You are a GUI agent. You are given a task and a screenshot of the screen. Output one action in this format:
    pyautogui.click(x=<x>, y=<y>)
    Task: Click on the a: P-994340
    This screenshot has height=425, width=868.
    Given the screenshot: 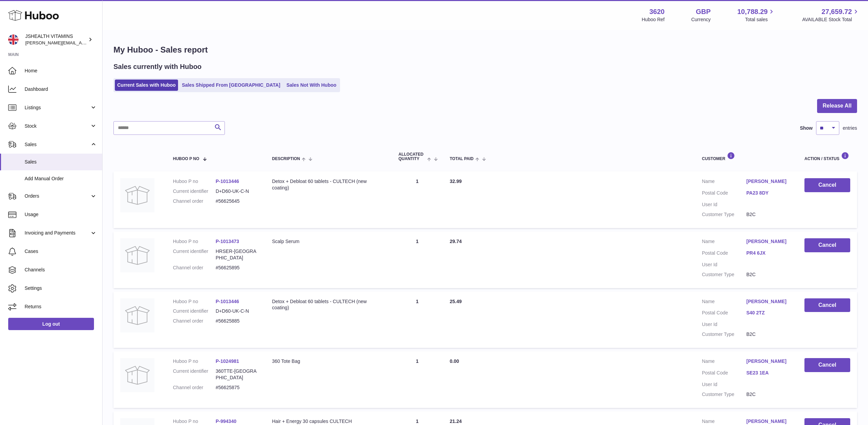 What is the action you would take?
    pyautogui.click(x=226, y=421)
    